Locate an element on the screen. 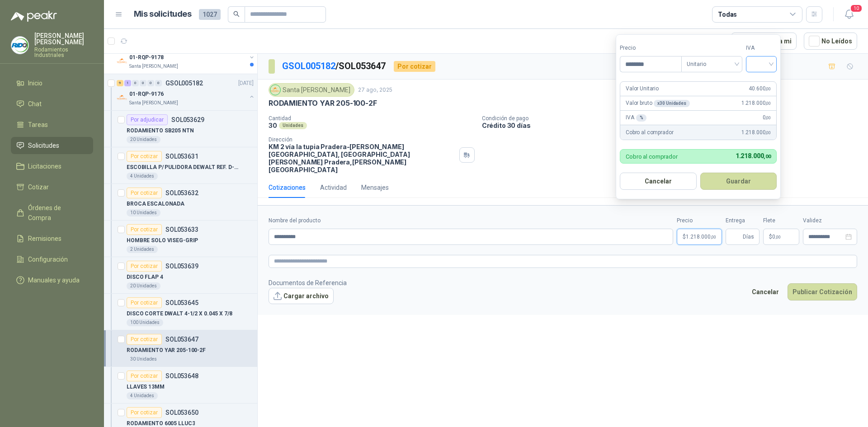  a: Licitaciones is located at coordinates (52, 166).